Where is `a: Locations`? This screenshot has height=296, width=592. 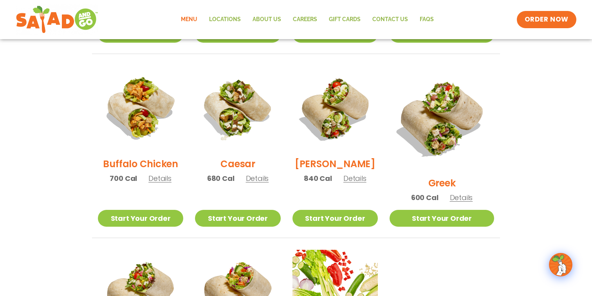
a: Locations is located at coordinates (225, 20).